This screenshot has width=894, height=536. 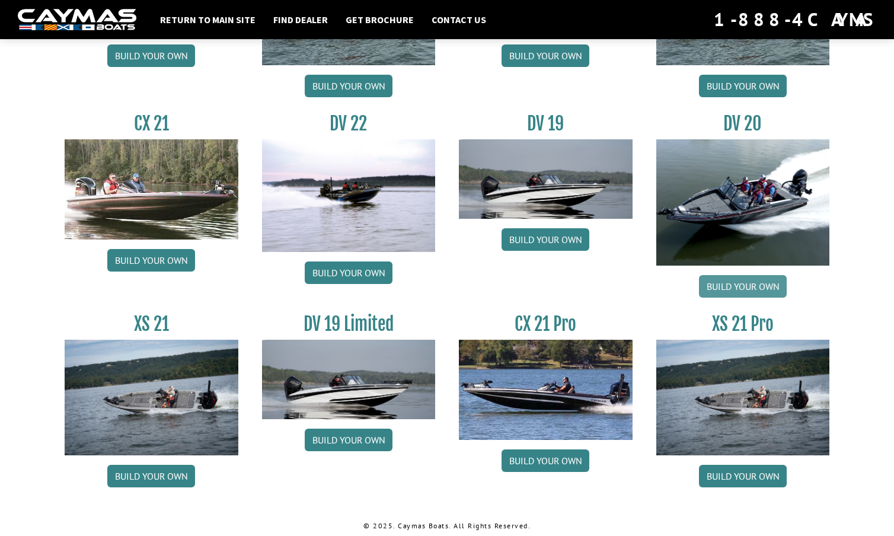 What do you see at coordinates (151, 324) in the screenshot?
I see `h3: XS 21` at bounding box center [151, 324].